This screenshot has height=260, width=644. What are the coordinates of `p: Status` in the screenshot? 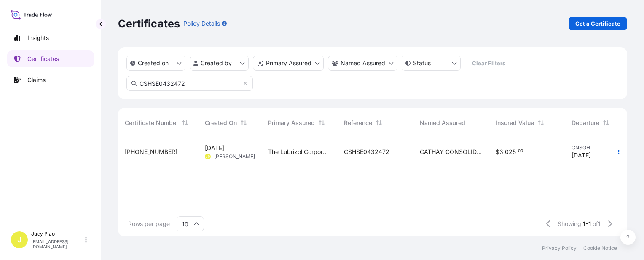 It's located at (422, 63).